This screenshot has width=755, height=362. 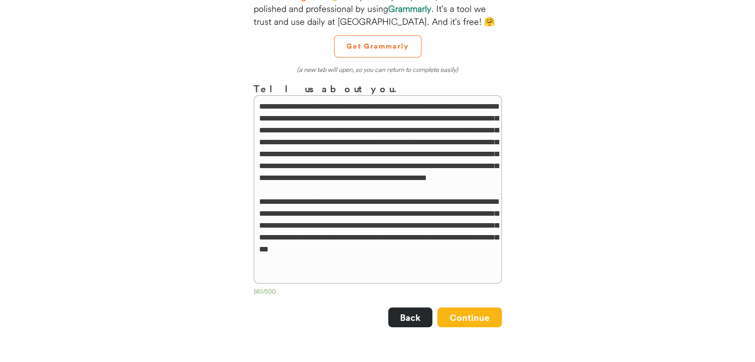 What do you see at coordinates (378, 293) in the screenshot?
I see `div: 861/500` at bounding box center [378, 293].